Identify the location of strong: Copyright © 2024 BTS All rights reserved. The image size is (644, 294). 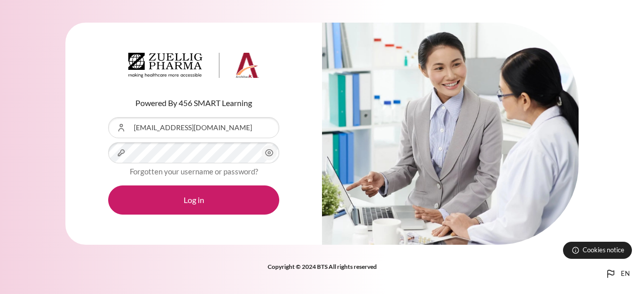
(322, 266).